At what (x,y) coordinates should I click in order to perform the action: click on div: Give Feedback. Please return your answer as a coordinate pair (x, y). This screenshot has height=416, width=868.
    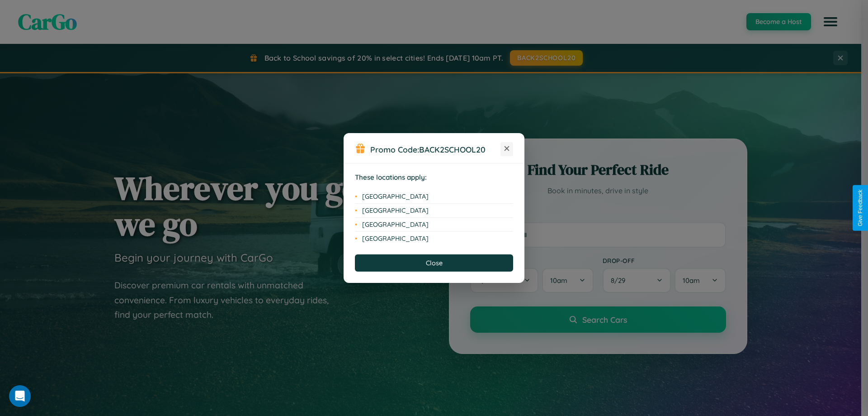
    Looking at the image, I should click on (861, 208).